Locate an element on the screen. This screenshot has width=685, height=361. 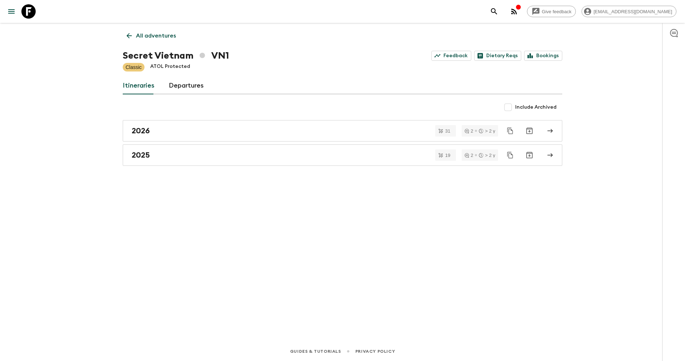
a: 2025 is located at coordinates (343, 155).